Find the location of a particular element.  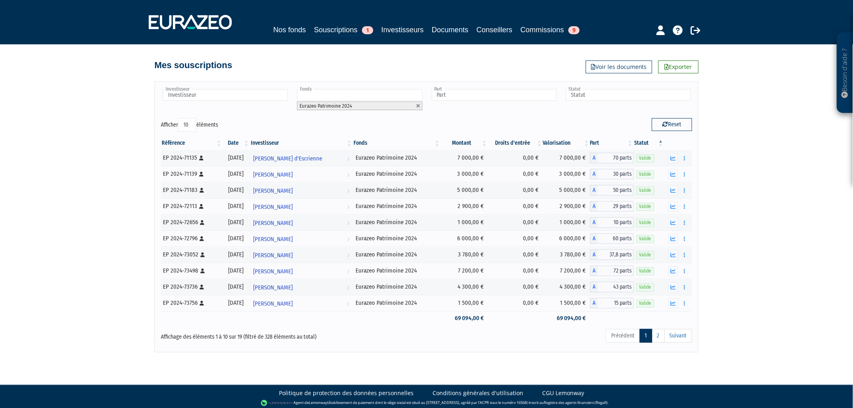

div: EP 2024-71183 is located at coordinates (191, 190).